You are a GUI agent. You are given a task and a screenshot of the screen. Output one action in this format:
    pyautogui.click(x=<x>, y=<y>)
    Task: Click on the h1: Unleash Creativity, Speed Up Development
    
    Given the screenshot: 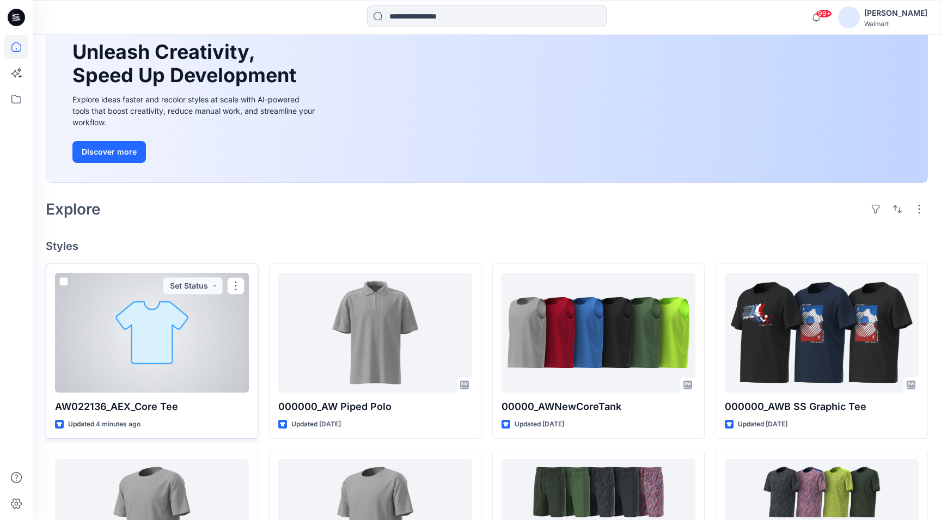 What is the action you would take?
    pyautogui.click(x=187, y=64)
    